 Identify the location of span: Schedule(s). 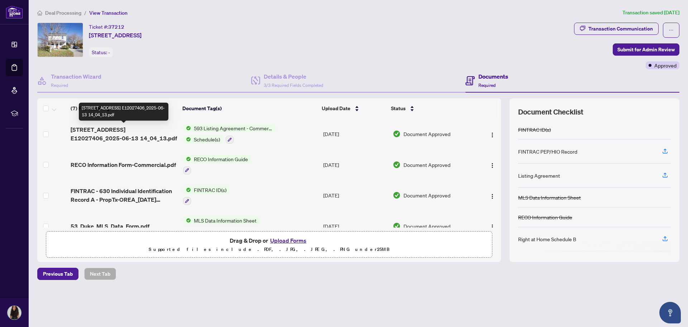
(207, 139).